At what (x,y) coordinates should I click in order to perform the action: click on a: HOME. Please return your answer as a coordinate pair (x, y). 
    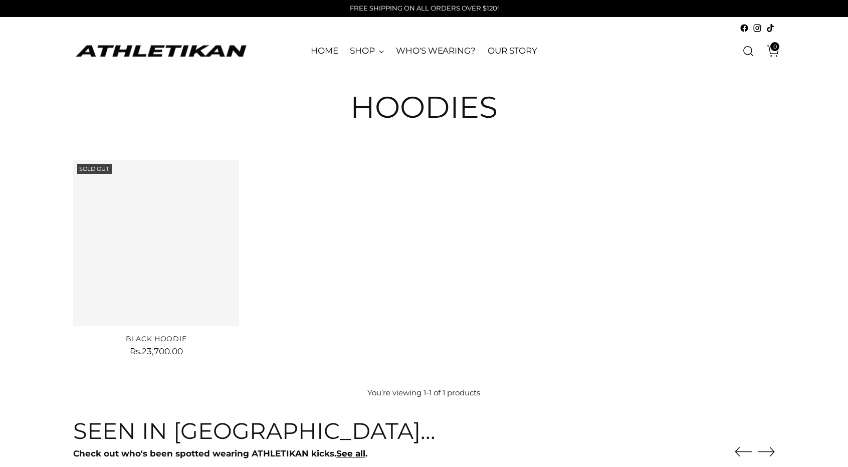
    Looking at the image, I should click on (324, 51).